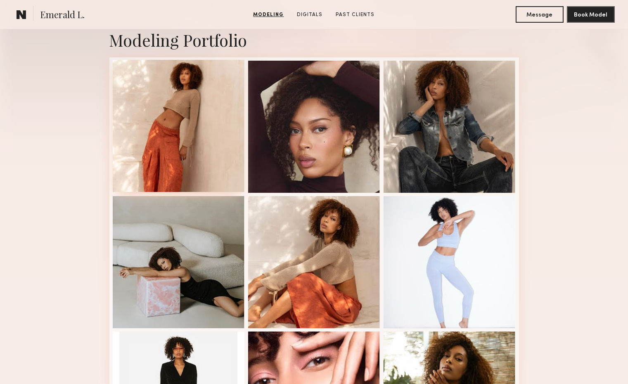 The image size is (628, 384). What do you see at coordinates (591, 14) in the screenshot?
I see `a: Book Model` at bounding box center [591, 14].